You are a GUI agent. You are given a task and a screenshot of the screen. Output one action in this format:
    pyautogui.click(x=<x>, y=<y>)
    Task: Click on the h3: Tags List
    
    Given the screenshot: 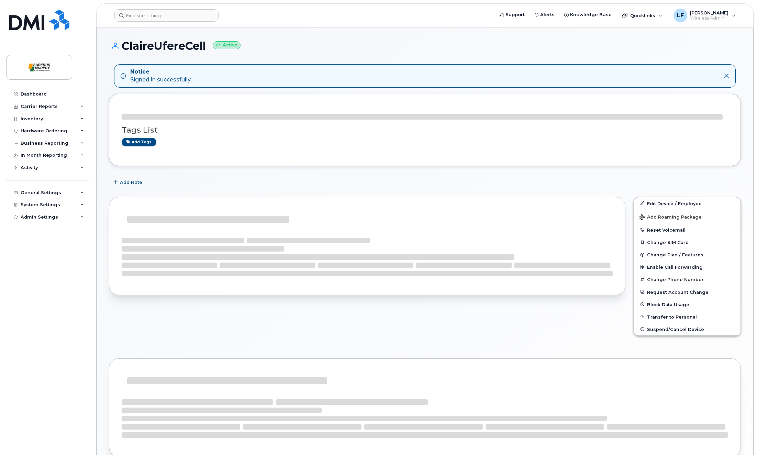 What is the action you would take?
    pyautogui.click(x=425, y=130)
    